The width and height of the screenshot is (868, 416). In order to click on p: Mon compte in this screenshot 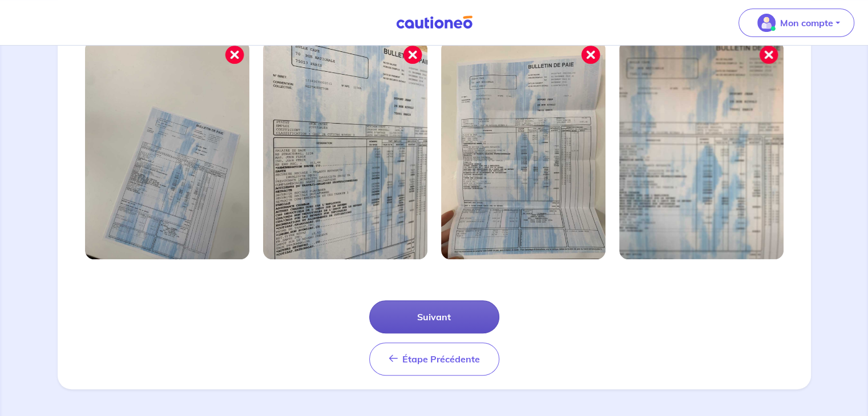, I will do `click(806, 23)`.